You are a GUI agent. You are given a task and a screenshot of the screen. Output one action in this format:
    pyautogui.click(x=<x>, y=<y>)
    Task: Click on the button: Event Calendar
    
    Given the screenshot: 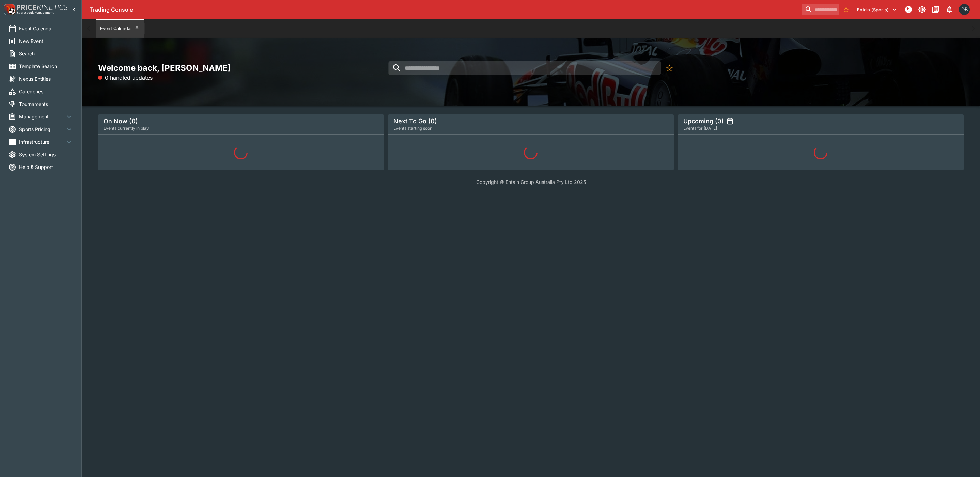 What is the action you would take?
    pyautogui.click(x=120, y=28)
    